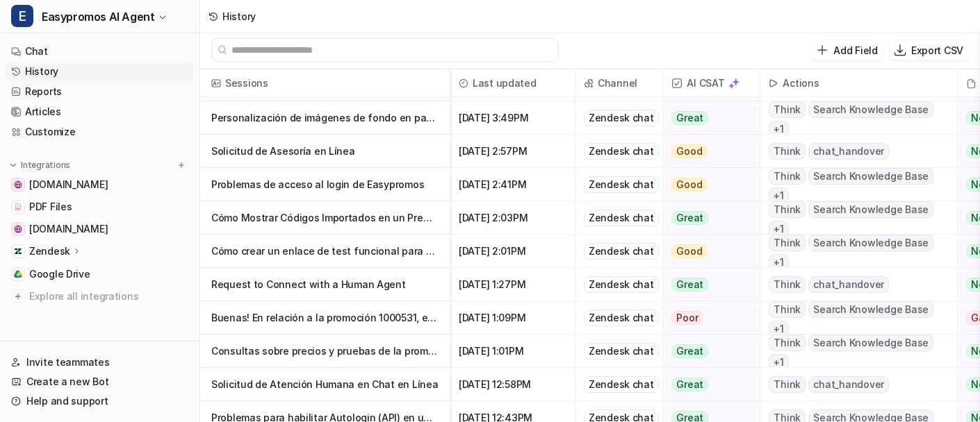 This screenshot has height=422, width=980. I want to click on img: Zendesk, so click(19, 252).